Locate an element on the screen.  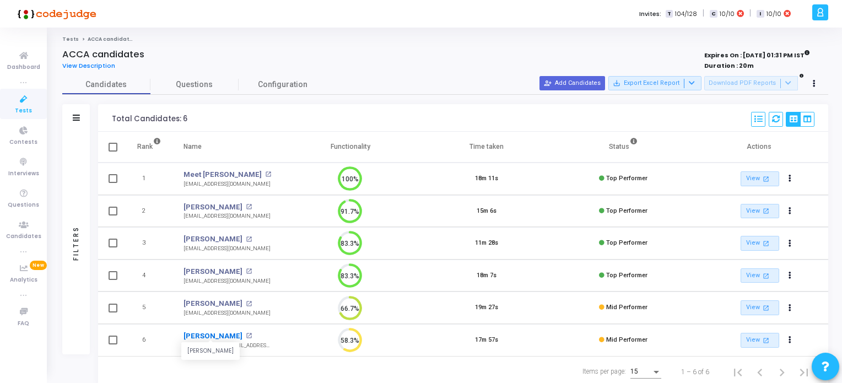
mat-icon: save_alt is located at coordinates (617, 83).